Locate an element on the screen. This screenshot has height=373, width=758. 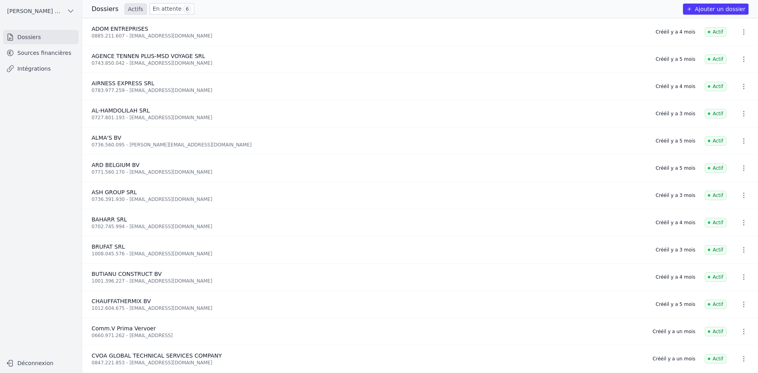
button: Ajouter un dossier is located at coordinates (716, 9).